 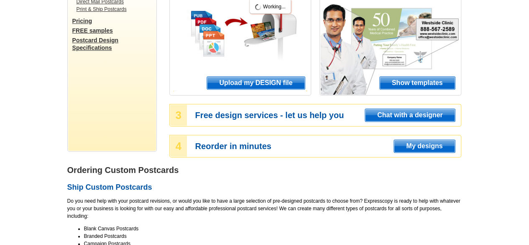 What do you see at coordinates (418, 83) in the screenshot?
I see `a: Show templates` at bounding box center [418, 83].